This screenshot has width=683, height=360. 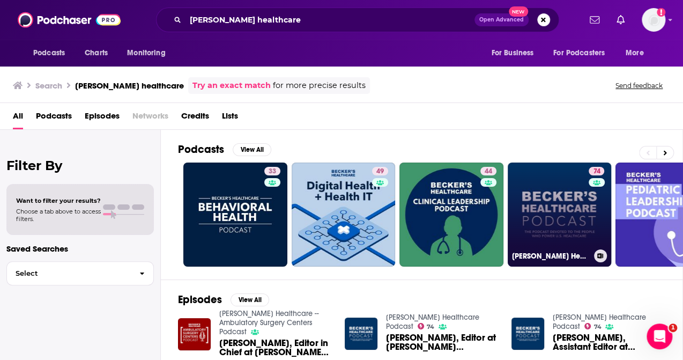 I want to click on a: PodcastsView All, so click(x=225, y=149).